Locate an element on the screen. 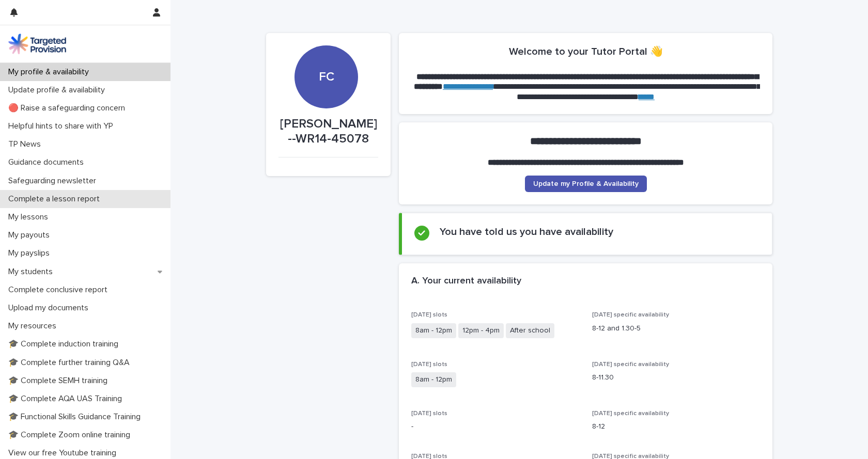  p: TP News is located at coordinates (26, 144).